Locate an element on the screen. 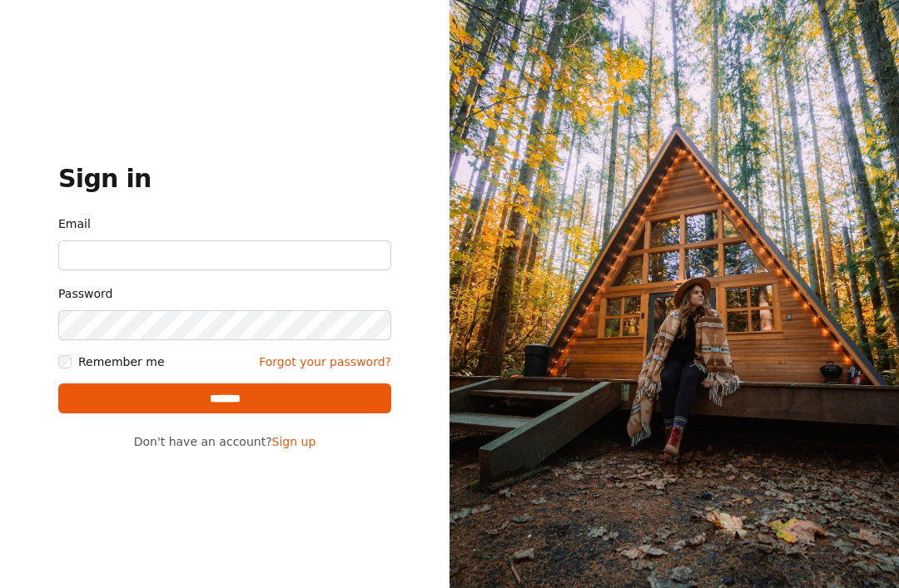 The image size is (899, 588). label: Email is located at coordinates (225, 224).